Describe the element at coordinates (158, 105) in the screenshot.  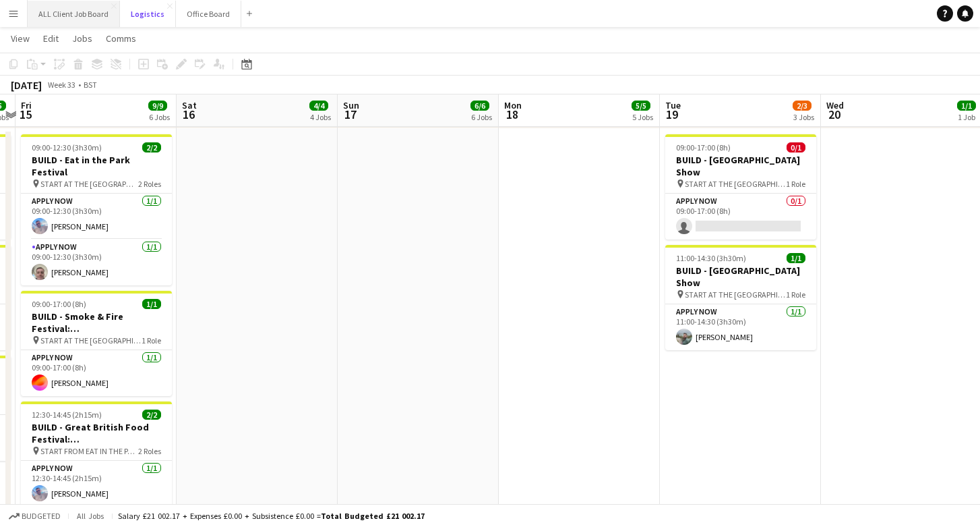
I see `span: 9/9` at that location.